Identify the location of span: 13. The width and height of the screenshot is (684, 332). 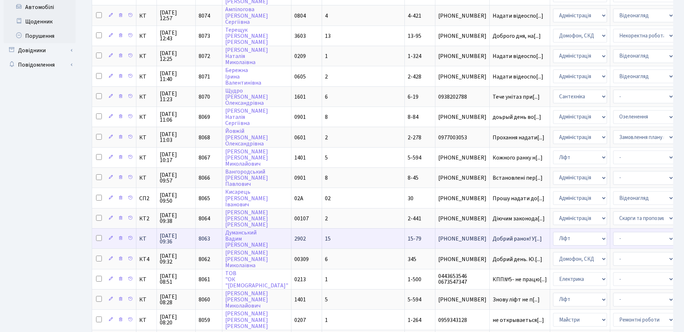
(328, 36).